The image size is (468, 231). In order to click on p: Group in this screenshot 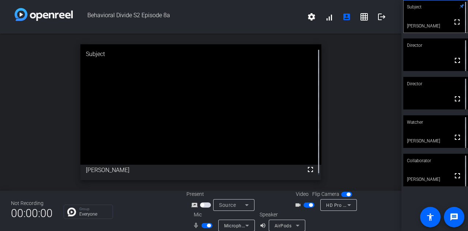, I will do `click(94, 209)`.